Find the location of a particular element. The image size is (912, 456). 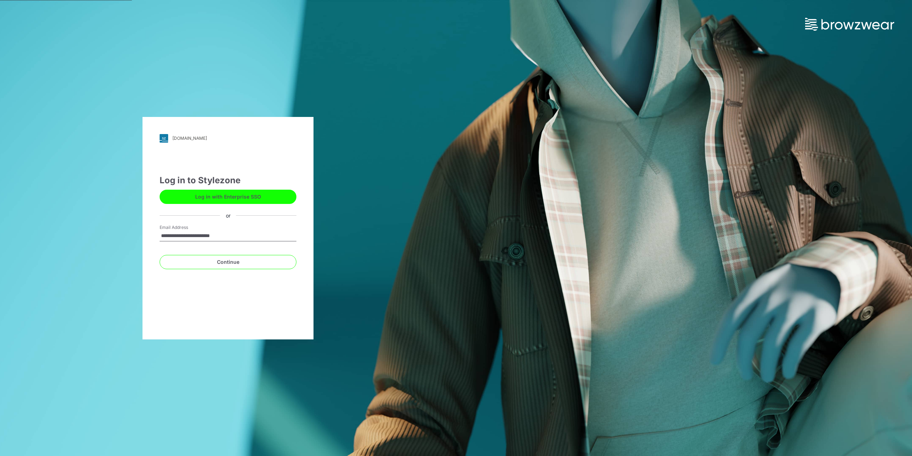

div: Log in to Stylezone is located at coordinates (228, 180).